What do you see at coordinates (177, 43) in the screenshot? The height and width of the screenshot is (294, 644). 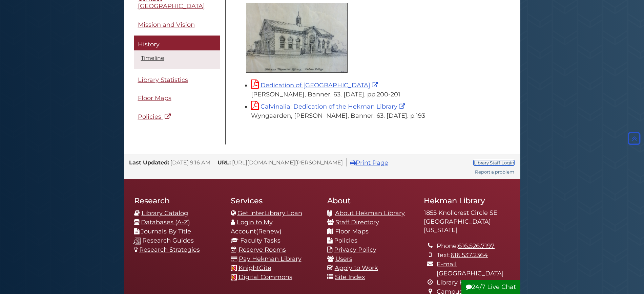 I see `a: History` at bounding box center [177, 43].